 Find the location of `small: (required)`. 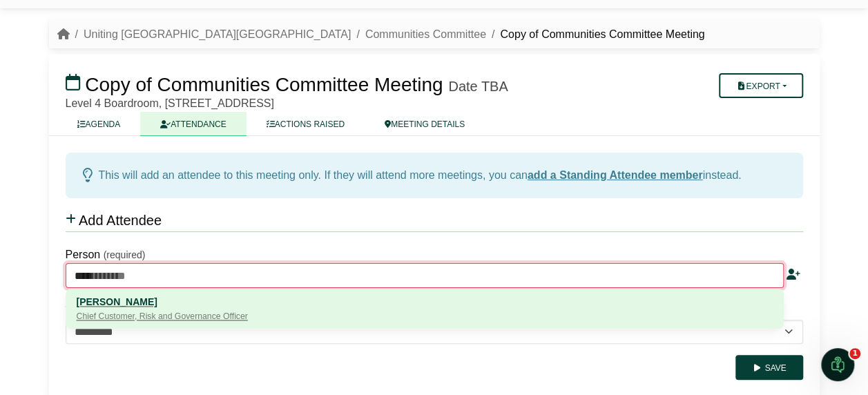

small: (required) is located at coordinates (125, 255).